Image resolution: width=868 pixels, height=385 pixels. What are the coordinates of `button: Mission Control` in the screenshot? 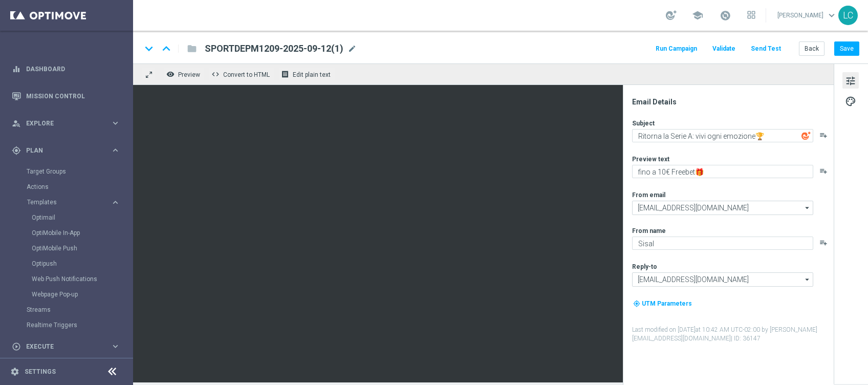 It's located at (66, 96).